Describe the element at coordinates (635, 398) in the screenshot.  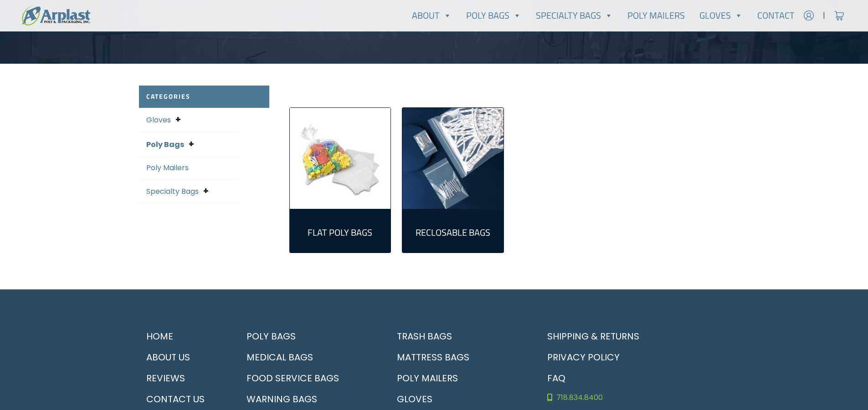
I see `a: 718.834.8400` at that location.